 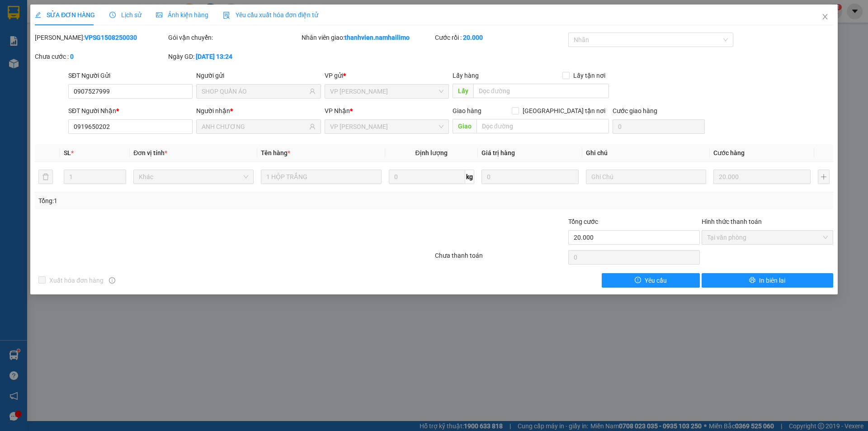 What do you see at coordinates (651, 280) in the screenshot?
I see `button: exclamation-circleYêu cầu` at bounding box center [651, 280].